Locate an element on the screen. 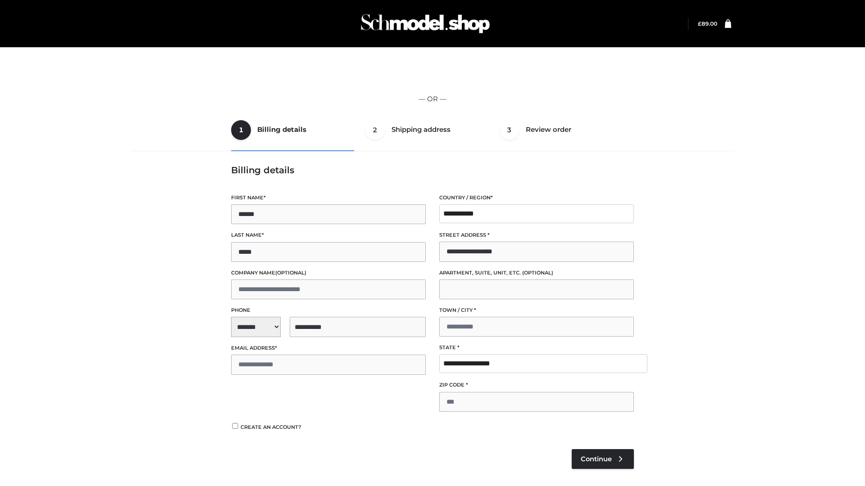 The image size is (865, 486). bdi: 89.00 is located at coordinates (707, 23).